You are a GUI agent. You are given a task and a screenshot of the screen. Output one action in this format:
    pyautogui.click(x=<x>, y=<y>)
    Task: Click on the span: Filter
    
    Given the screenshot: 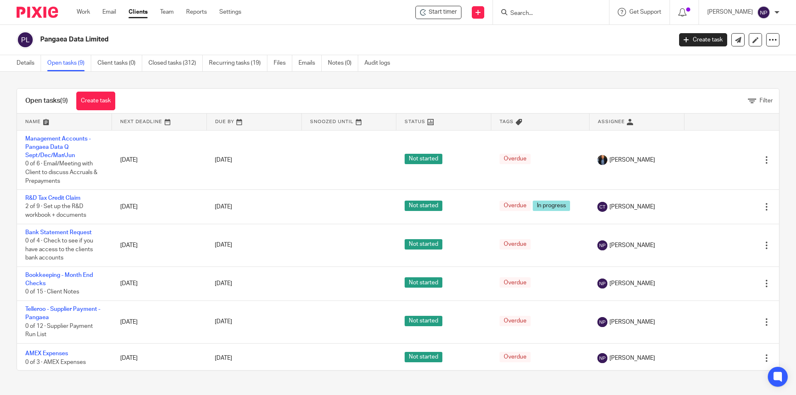 What is the action you would take?
    pyautogui.click(x=766, y=101)
    